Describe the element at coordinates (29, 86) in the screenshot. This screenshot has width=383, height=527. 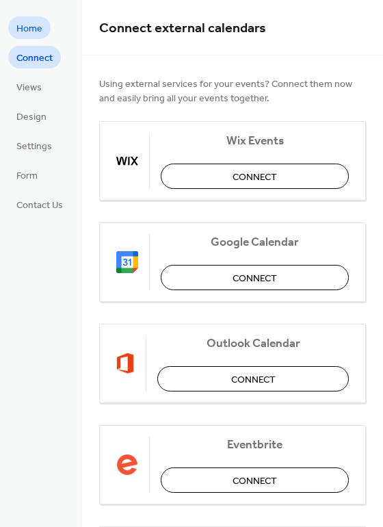
I see `a: Views` at that location.